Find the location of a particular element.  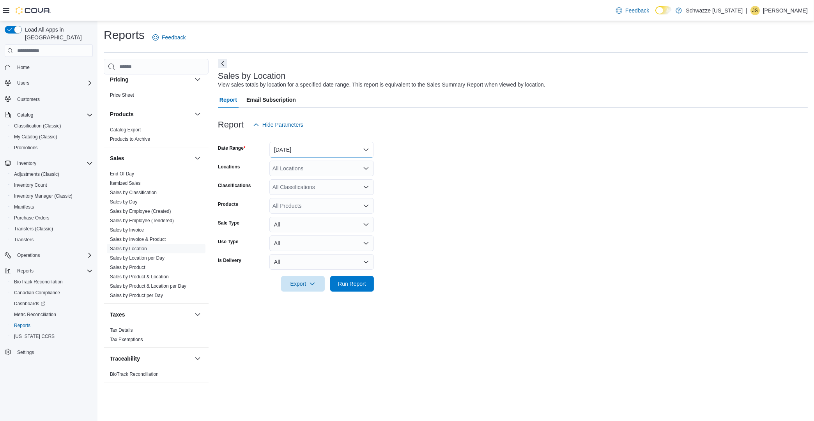

a: Customers is located at coordinates (28, 99).